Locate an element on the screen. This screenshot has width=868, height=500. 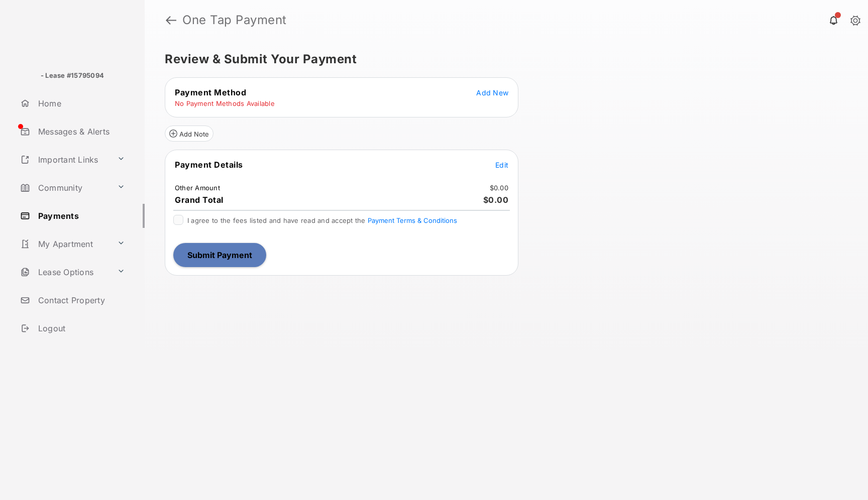
a: Logout is located at coordinates (80, 328).